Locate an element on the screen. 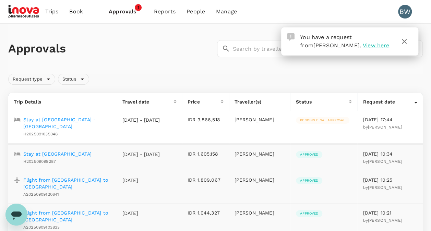 The height and width of the screenshot is (231, 431). span: Status is located at coordinates (69, 79).